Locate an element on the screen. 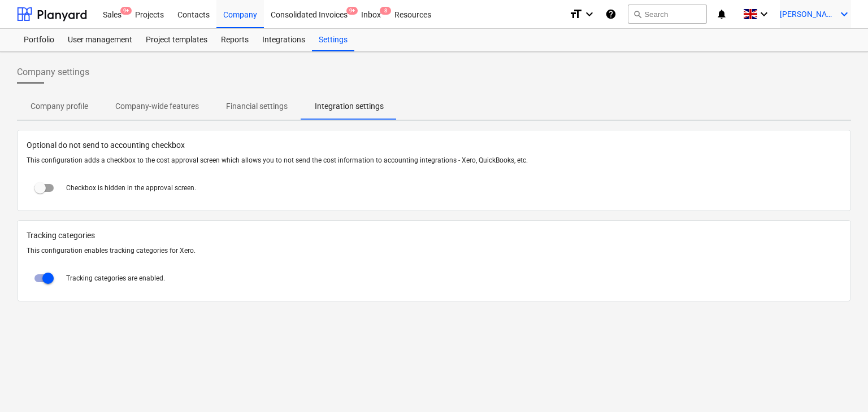  a: Reports is located at coordinates (234, 40).